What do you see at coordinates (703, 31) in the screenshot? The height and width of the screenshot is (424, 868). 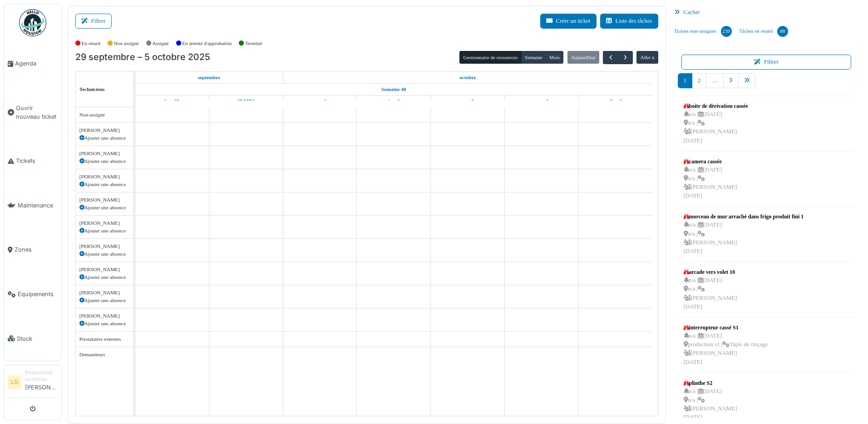 I see `a: Tickets non-assignés` at bounding box center [703, 31].